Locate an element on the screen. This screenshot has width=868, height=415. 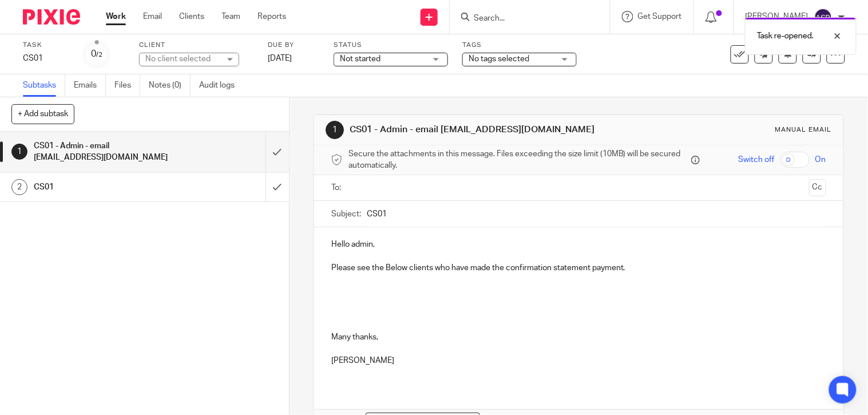
p: Please see the Below clients who have made the confirmation statement payment. is located at coordinates (578, 267).